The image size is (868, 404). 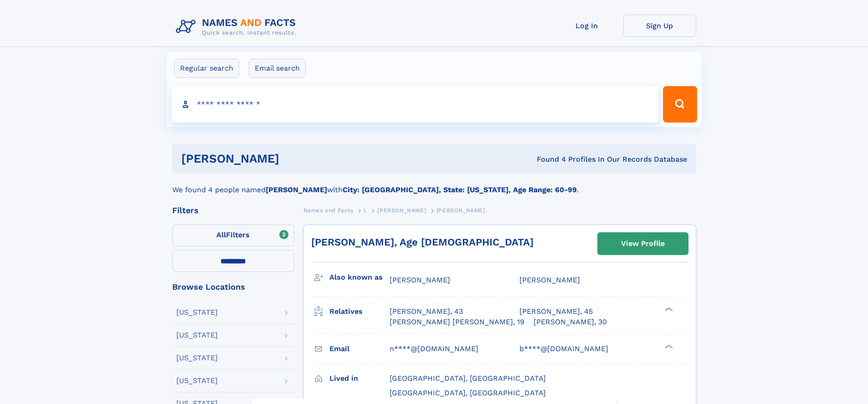 What do you see at coordinates (660, 26) in the screenshot?
I see `a: Sign Up` at bounding box center [660, 26].